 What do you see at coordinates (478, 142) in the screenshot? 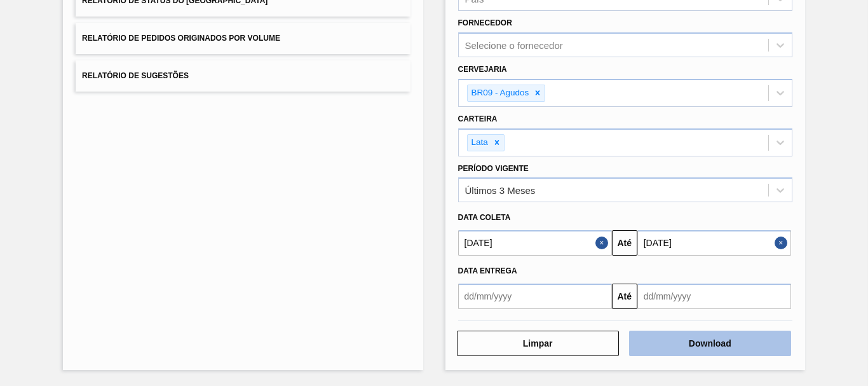
I see `div: Lata` at bounding box center [478, 142].